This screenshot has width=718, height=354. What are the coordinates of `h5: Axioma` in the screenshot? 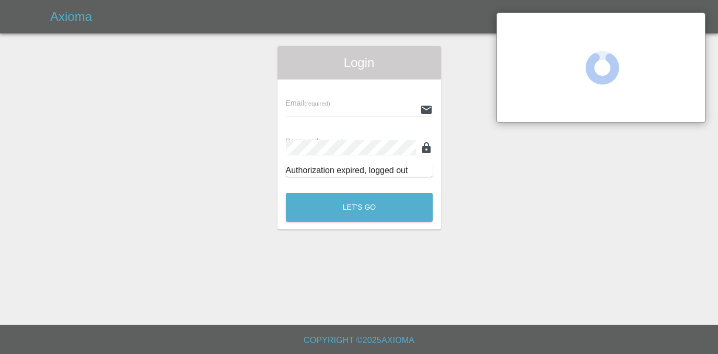 It's located at (71, 17).